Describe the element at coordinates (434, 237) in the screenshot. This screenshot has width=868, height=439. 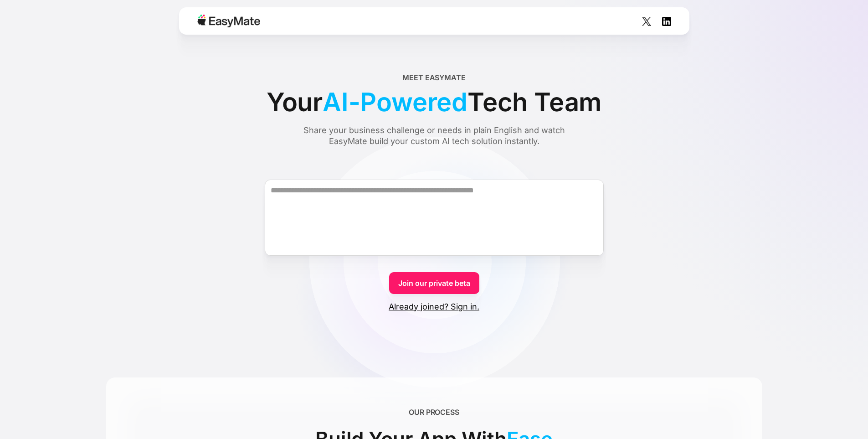
I see `form: Form` at that location.